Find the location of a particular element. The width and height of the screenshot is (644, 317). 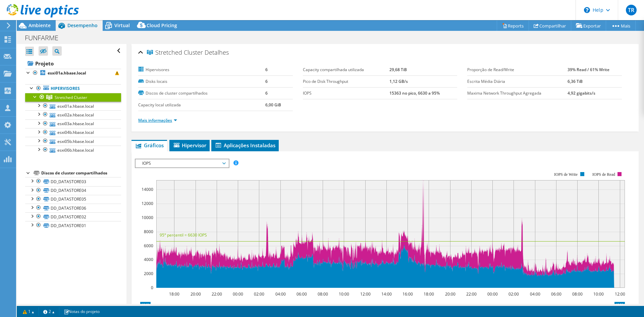

a: esxi02a.hbase.local is located at coordinates (73, 114).